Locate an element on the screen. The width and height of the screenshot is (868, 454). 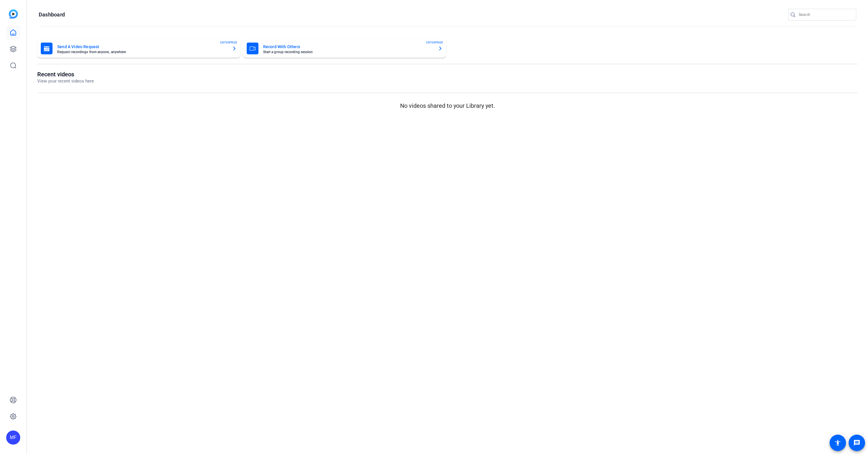
div: MF is located at coordinates (13, 438).